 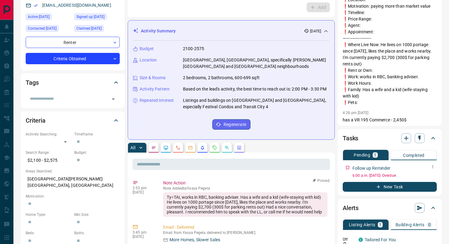 I want to click on p: 2:53 pm, so click(x=143, y=188).